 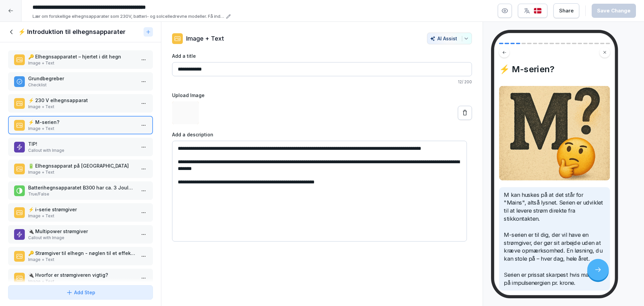 What do you see at coordinates (449, 39) in the screenshot?
I see `button: AI Assist` at bounding box center [449, 39].